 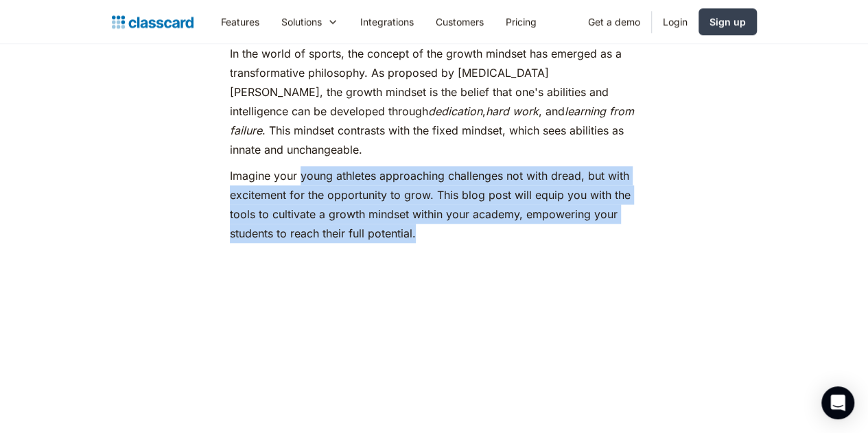 I want to click on a: Customers, so click(x=460, y=21).